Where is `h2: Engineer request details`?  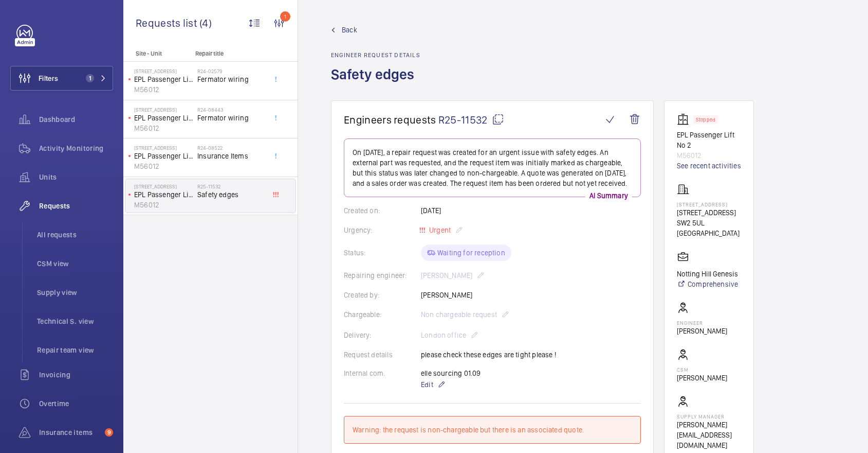 h2: Engineer request details is located at coordinates (376, 55).